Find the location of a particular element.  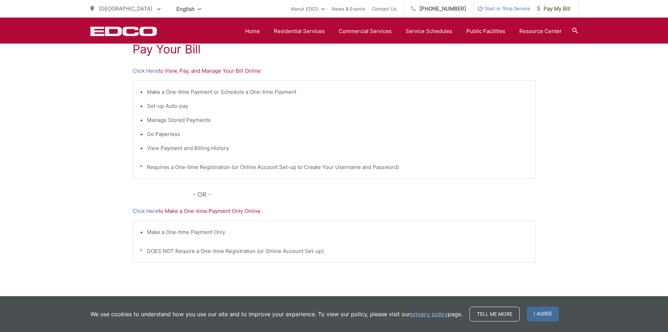

a: EDCD logo. Return to the homepage. is located at coordinates (124, 31).